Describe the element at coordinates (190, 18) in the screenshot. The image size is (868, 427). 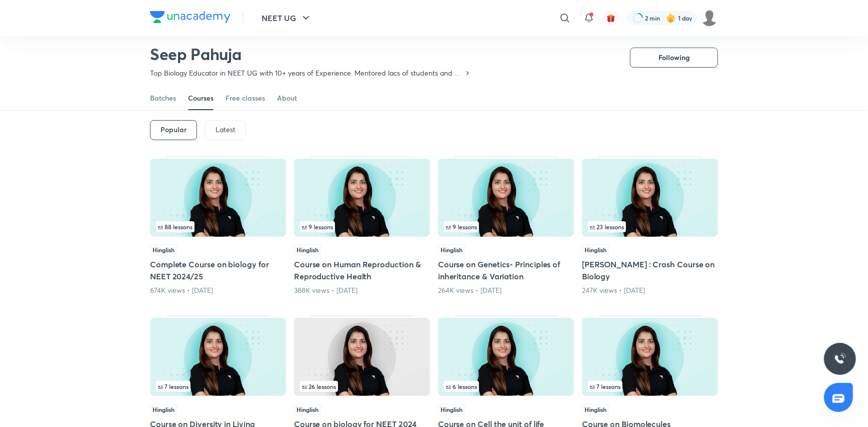
I see `a: Company Logo` at that location.